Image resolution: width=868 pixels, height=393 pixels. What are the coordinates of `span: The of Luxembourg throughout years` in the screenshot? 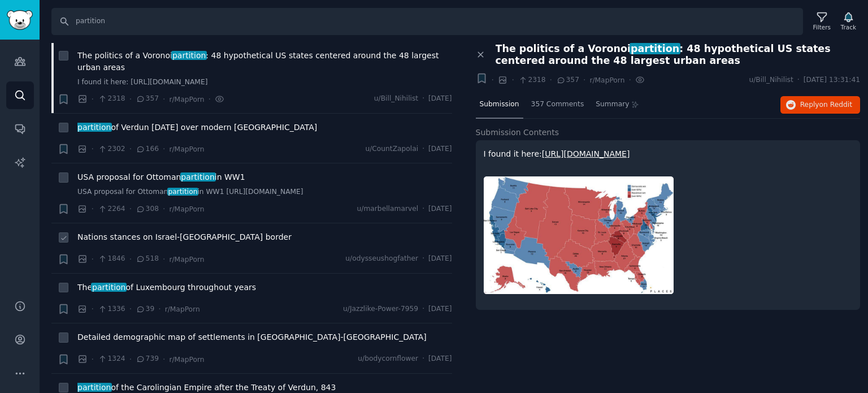 It's located at (167, 287).